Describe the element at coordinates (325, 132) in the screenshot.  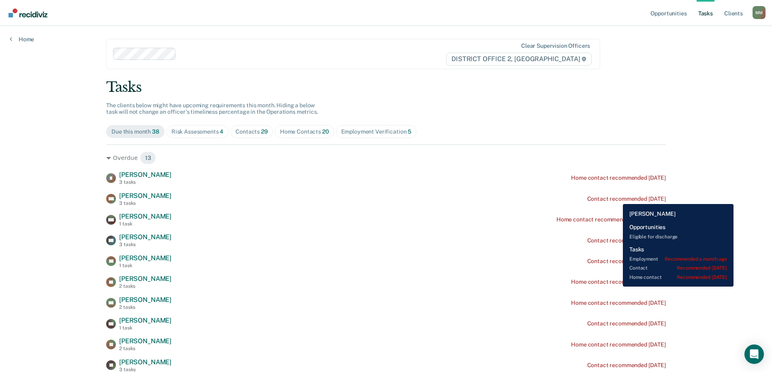
I see `span: 20` at that location.